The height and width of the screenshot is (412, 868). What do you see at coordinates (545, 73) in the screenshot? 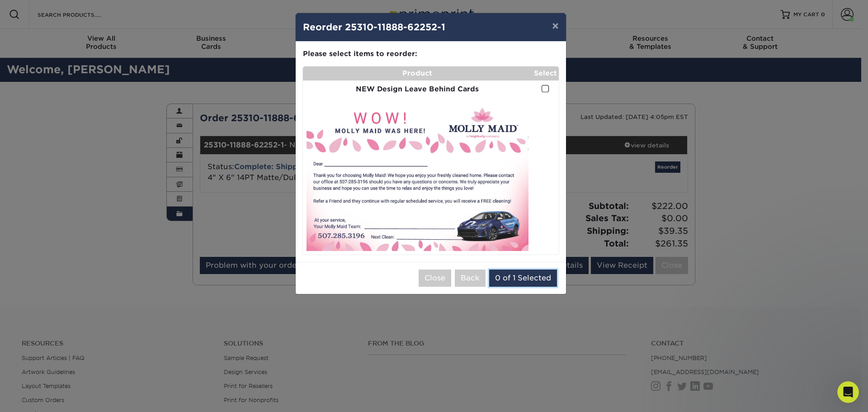
I see `strong: Select` at bounding box center [545, 73].